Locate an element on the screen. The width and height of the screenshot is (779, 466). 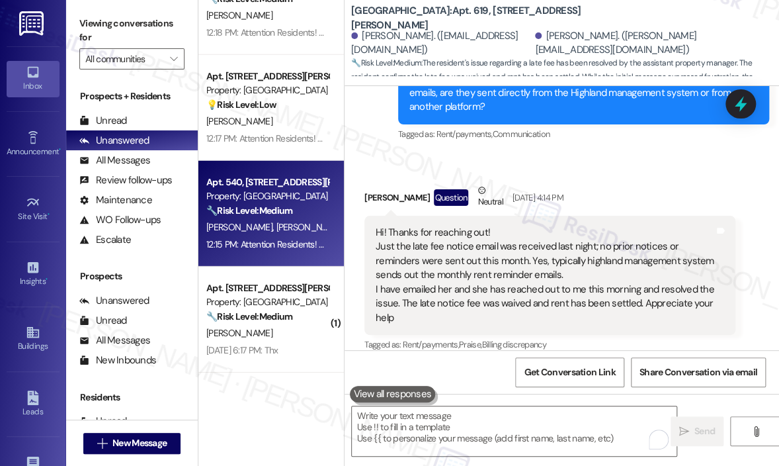
input: All communities is located at coordinates (124, 59).